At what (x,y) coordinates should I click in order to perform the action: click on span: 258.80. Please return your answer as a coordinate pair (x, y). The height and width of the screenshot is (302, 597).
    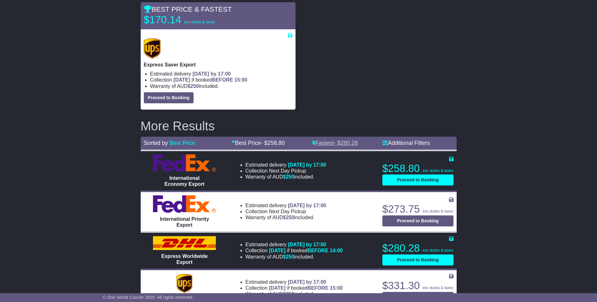
    Looking at the image, I should click on (276, 143).